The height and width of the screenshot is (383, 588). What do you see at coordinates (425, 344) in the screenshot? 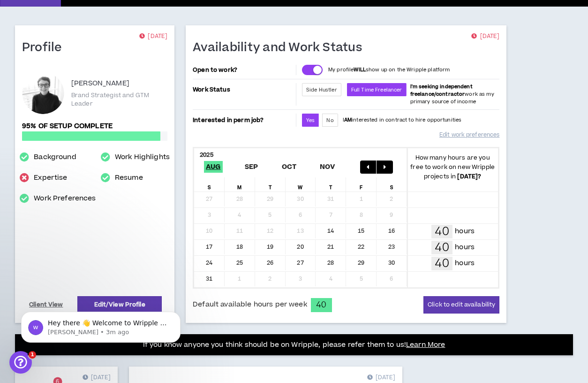
I see `a: Learn More` at bounding box center [425, 344].